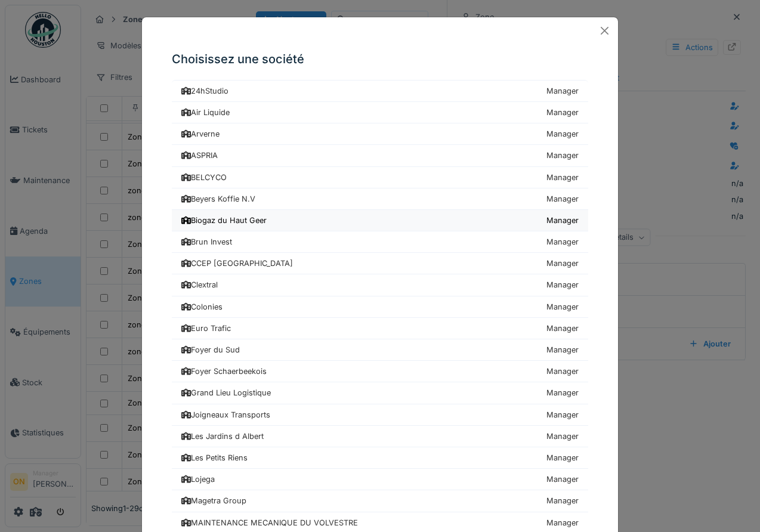 The height and width of the screenshot is (532, 760). Describe the element at coordinates (224, 220) in the screenshot. I see `div: Biogaz du Haut Geer` at that location.